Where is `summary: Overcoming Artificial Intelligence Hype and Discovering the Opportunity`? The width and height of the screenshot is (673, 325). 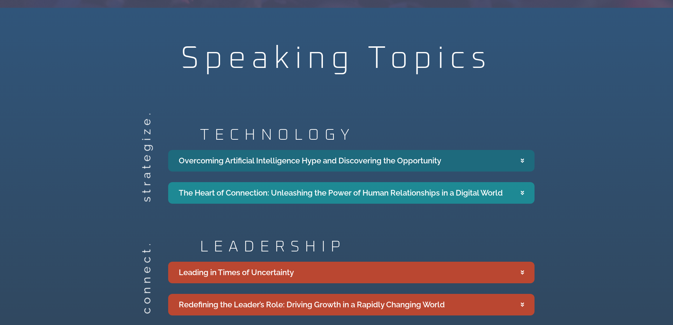 summary: Overcoming Artificial Intelligence Hype and Discovering the Opportunity is located at coordinates (351, 160).